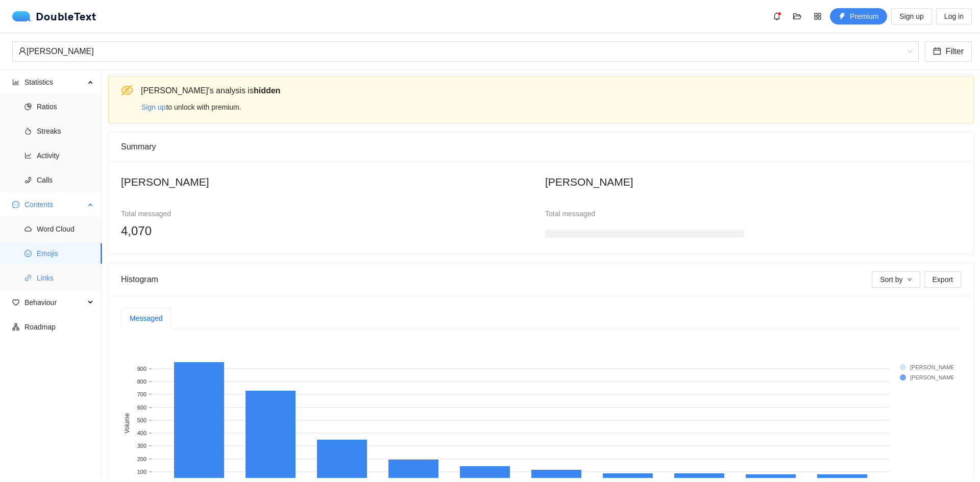  What do you see at coordinates (142, 369) in the screenshot?
I see `text: 900` at bounding box center [142, 369].